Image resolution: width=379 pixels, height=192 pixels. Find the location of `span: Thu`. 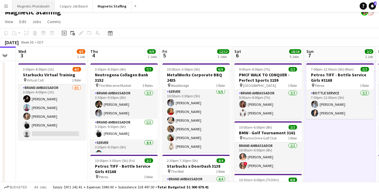

span: Thu is located at coordinates (94, 51).